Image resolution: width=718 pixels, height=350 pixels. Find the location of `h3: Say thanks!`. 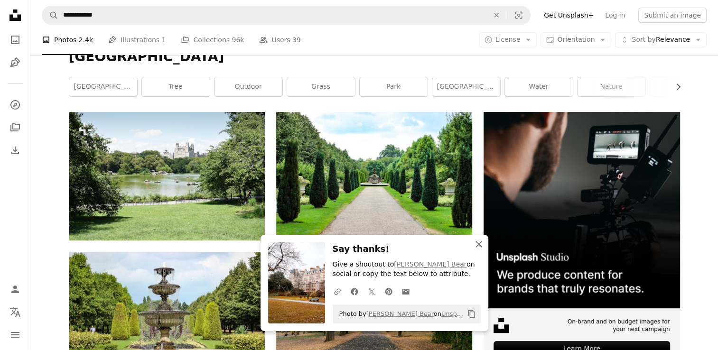

h3: Say thanks! is located at coordinates (407, 249).